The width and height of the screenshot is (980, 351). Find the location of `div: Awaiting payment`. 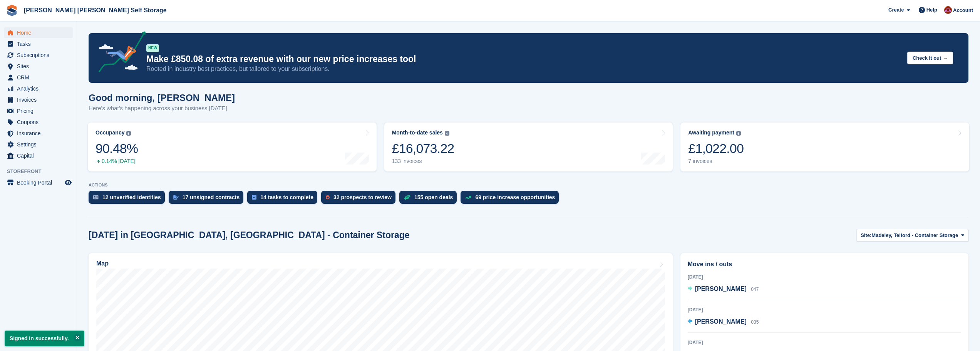

div: Awaiting payment is located at coordinates (712, 133).